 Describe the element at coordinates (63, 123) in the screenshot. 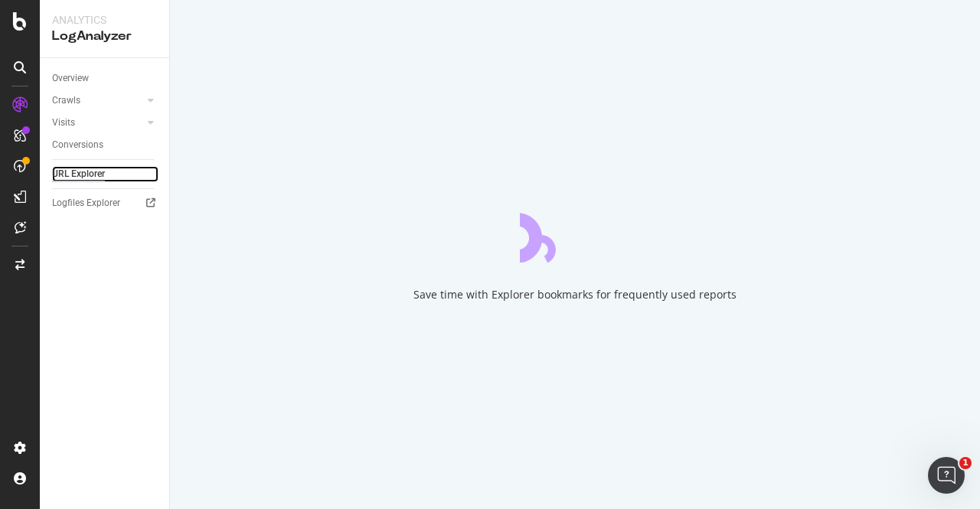

I see `div: Visits` at that location.